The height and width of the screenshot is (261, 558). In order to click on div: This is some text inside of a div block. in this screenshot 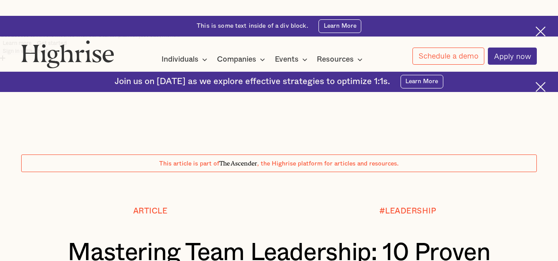, I will do `click(252, 26)`.